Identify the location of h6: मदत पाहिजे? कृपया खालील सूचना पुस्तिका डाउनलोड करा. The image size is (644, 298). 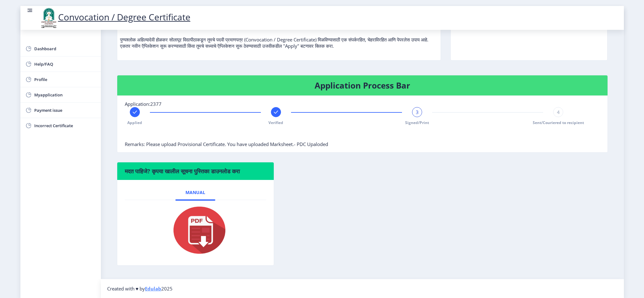
(195, 171).